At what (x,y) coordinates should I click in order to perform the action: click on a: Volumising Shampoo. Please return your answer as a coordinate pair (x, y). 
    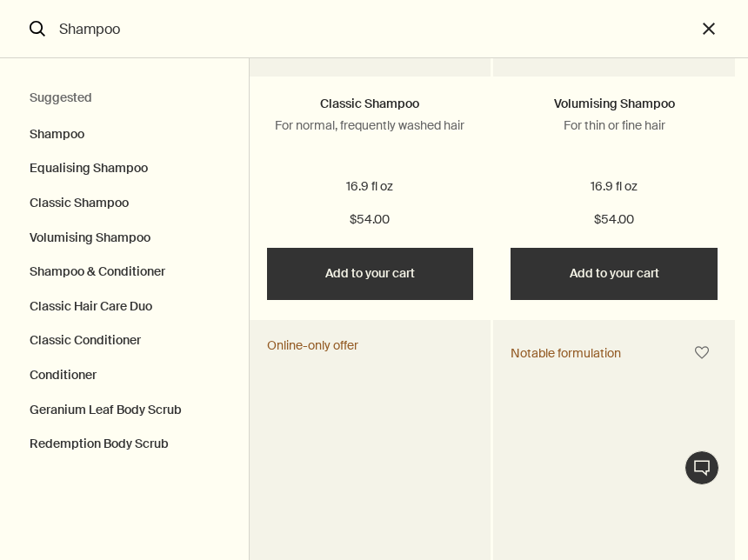
    Looking at the image, I should click on (614, 104).